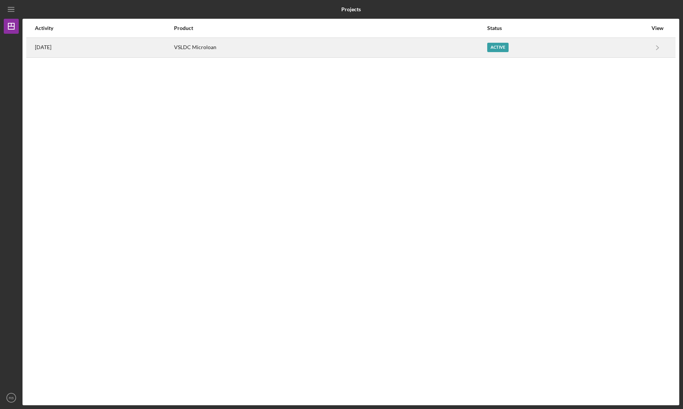 This screenshot has width=683, height=409. Describe the element at coordinates (11, 398) in the screenshot. I see `text: RB` at that location.